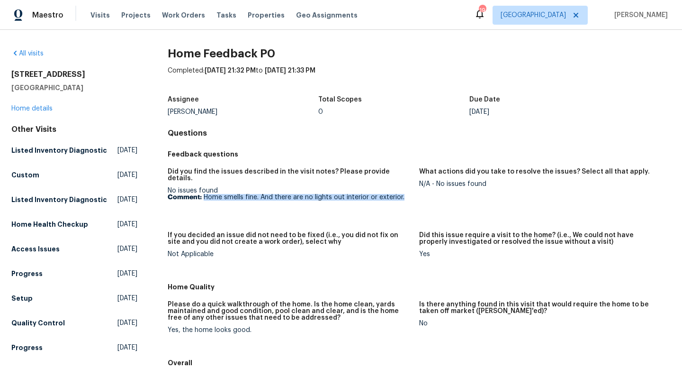  I want to click on h5: Total Scopes, so click(340, 100).